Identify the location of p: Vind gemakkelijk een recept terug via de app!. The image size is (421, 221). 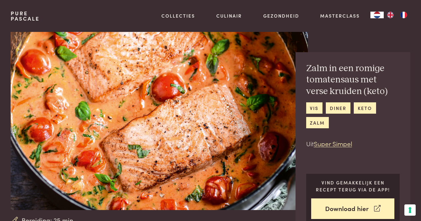
(353, 186).